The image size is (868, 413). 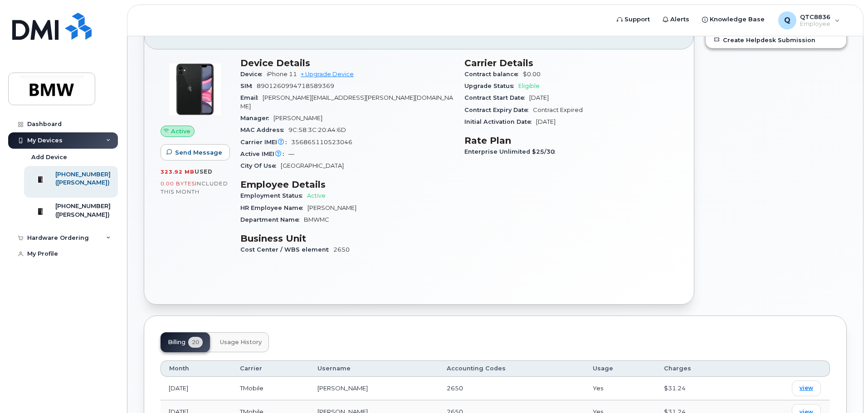 What do you see at coordinates (531, 74) in the screenshot?
I see `span: $0.00` at bounding box center [531, 74].